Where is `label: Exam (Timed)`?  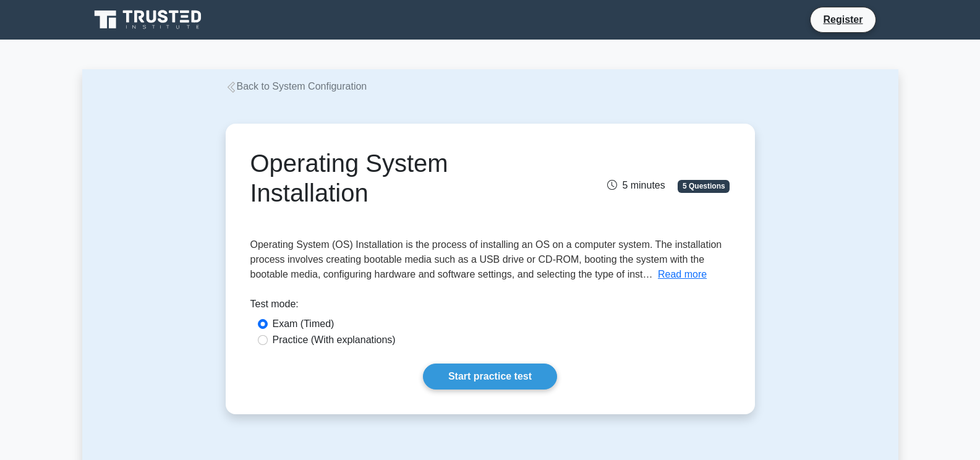 label: Exam (Timed) is located at coordinates (304, 324).